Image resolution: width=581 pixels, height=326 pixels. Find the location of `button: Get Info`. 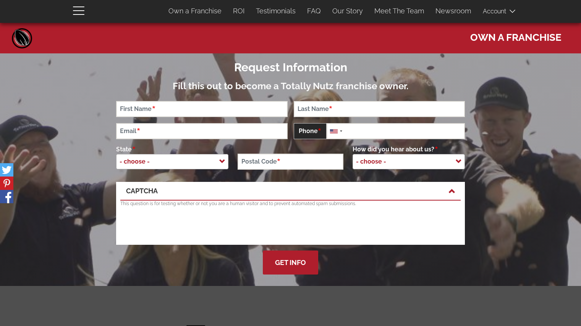

button: Get Info is located at coordinates (290, 263).